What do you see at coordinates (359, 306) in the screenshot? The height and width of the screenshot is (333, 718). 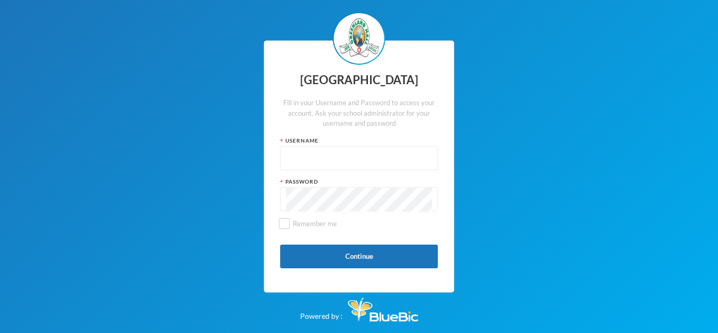 I see `div: Powered by :` at bounding box center [359, 306].